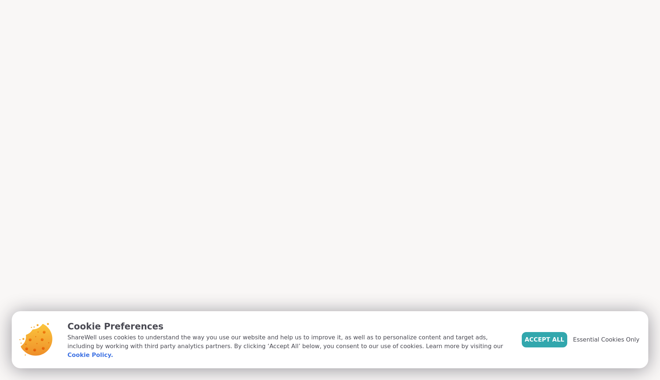 This screenshot has height=380, width=660. Describe the element at coordinates (288, 347) in the screenshot. I see `p: ShareWell uses cookies to understand the way you use our website and help us to improve it, as we...` at that location.